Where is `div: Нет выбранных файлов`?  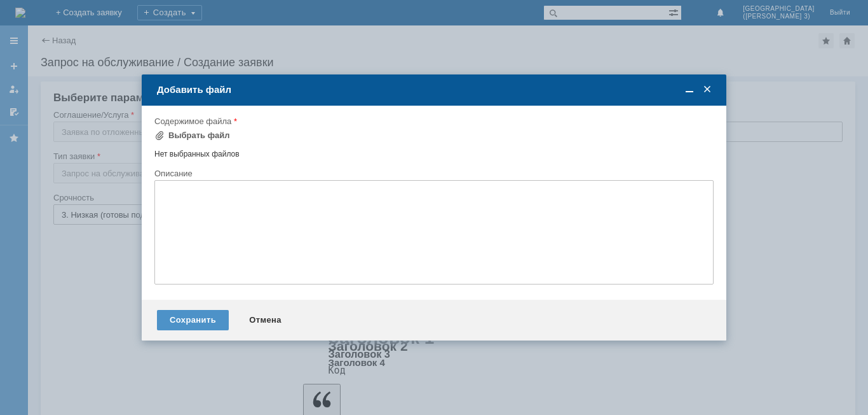
div: Нет выбранных файлов is located at coordinates (434, 152).